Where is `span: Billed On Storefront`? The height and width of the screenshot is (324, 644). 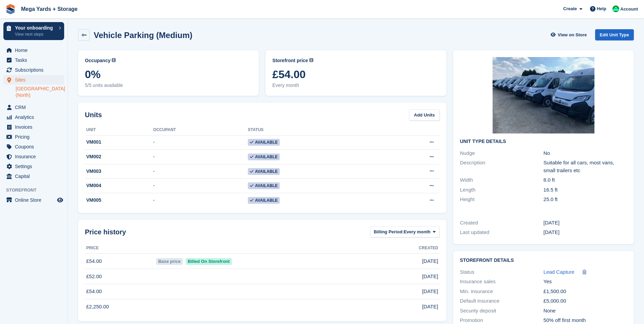
span: Billed On Storefront is located at coordinates (209, 261).